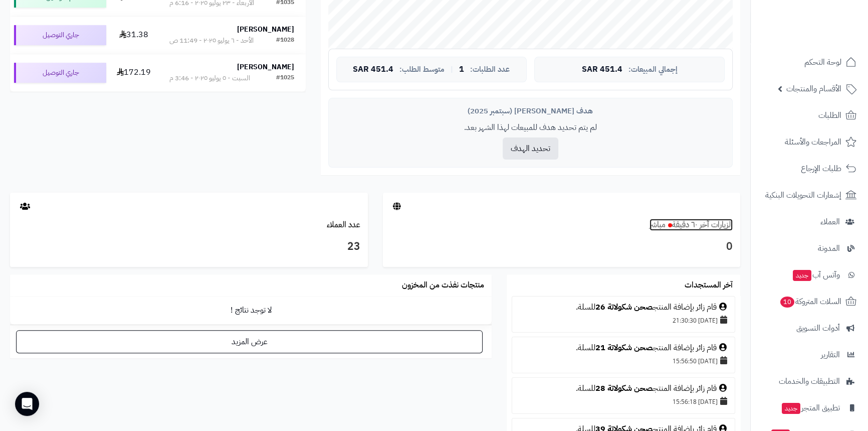 The image size is (868, 431). Describe the element at coordinates (809, 248) in the screenshot. I see `a: المدونة` at that location.